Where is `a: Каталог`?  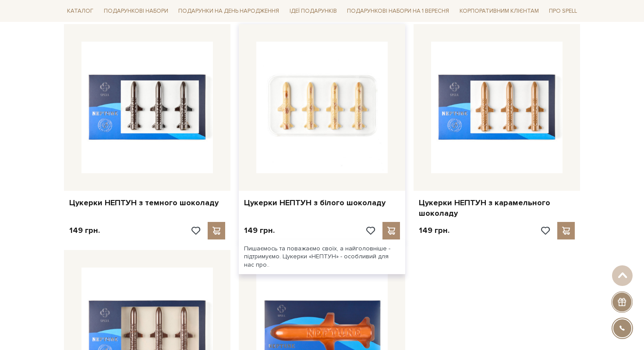
a: Каталог is located at coordinates (80, 11).